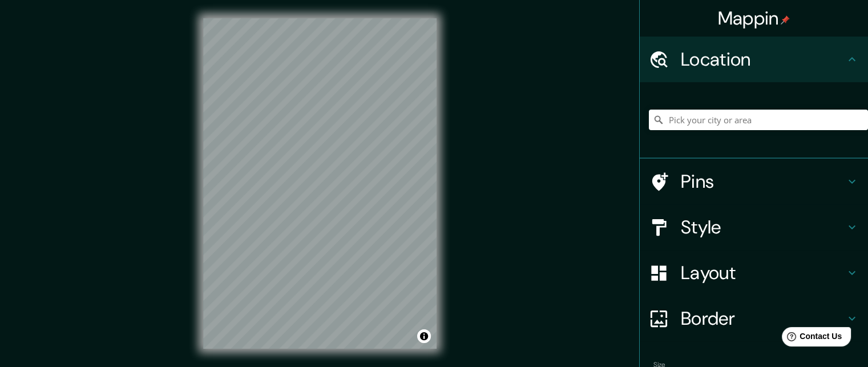  Describe the element at coordinates (785, 20) in the screenshot. I see `img: pin-icon.png` at that location.